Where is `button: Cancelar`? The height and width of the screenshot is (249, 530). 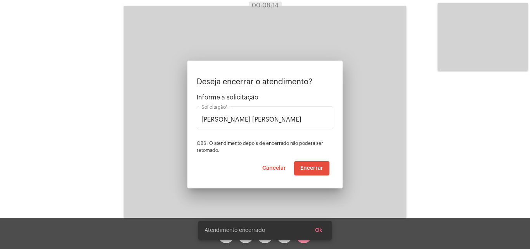
button: Cancelar is located at coordinates (274, 168).